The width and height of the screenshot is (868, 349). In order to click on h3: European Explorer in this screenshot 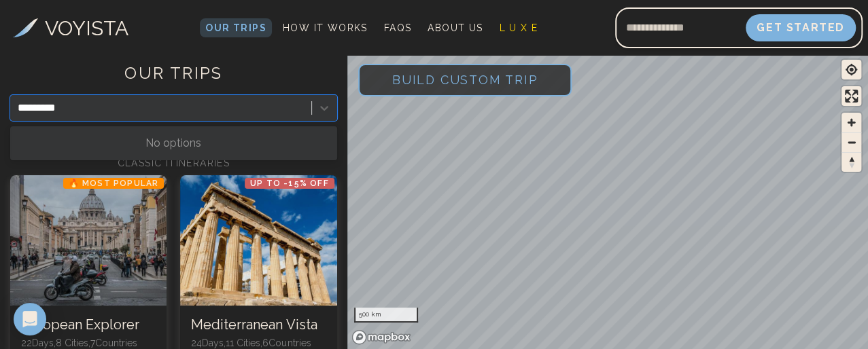, I will do `click(89, 324)`.